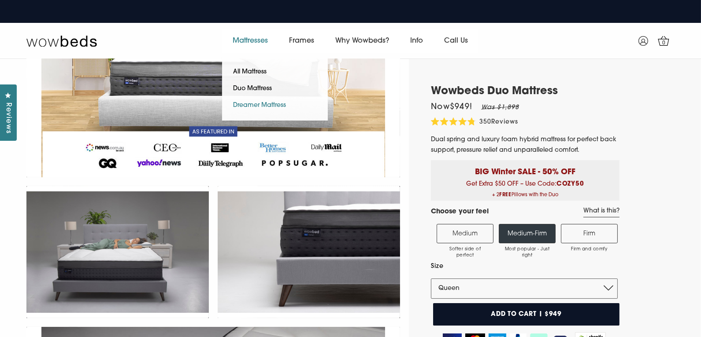  What do you see at coordinates (664, 43) in the screenshot?
I see `span: 0` at bounding box center [664, 43].